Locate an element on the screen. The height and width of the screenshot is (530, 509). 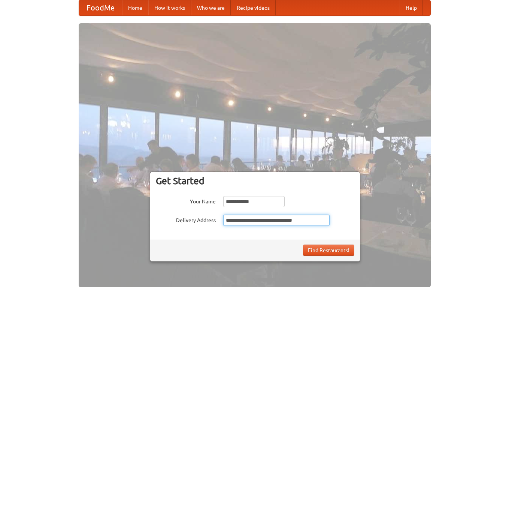
a: Home is located at coordinates (135, 8).